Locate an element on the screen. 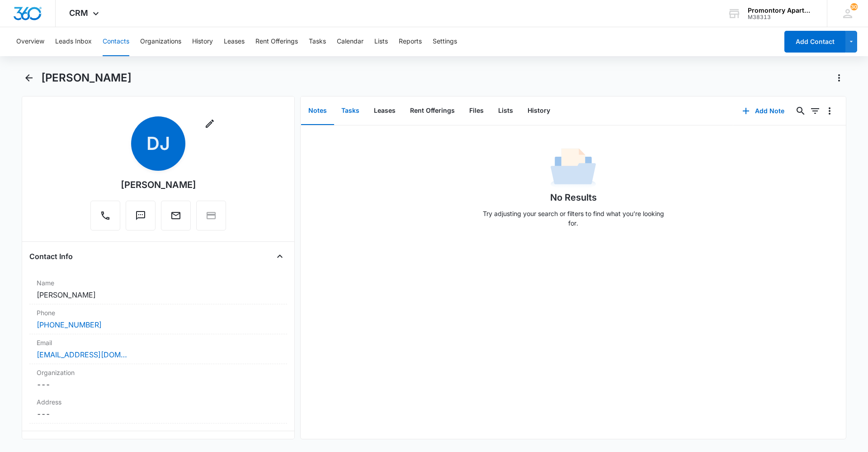 This screenshot has height=452, width=868. button: Filters is located at coordinates (815, 111).